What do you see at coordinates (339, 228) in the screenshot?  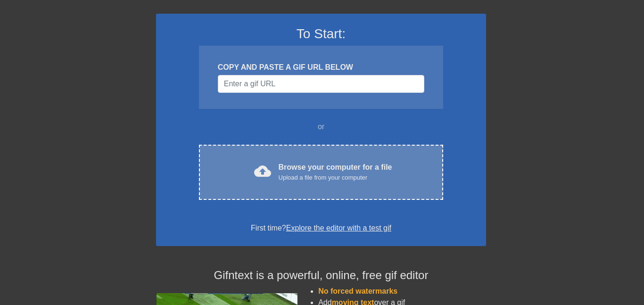 I see `a: Explore the editor with a test gif` at bounding box center [339, 228].